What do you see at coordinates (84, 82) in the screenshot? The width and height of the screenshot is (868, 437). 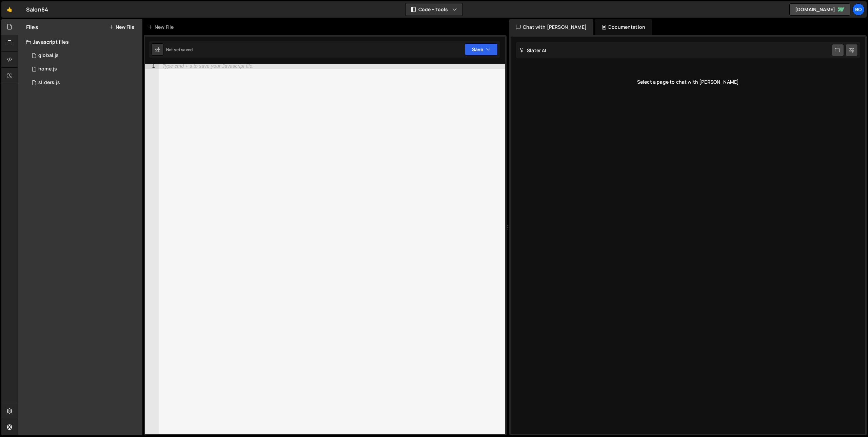 I see `div: 16449/44732.js` at bounding box center [84, 82].